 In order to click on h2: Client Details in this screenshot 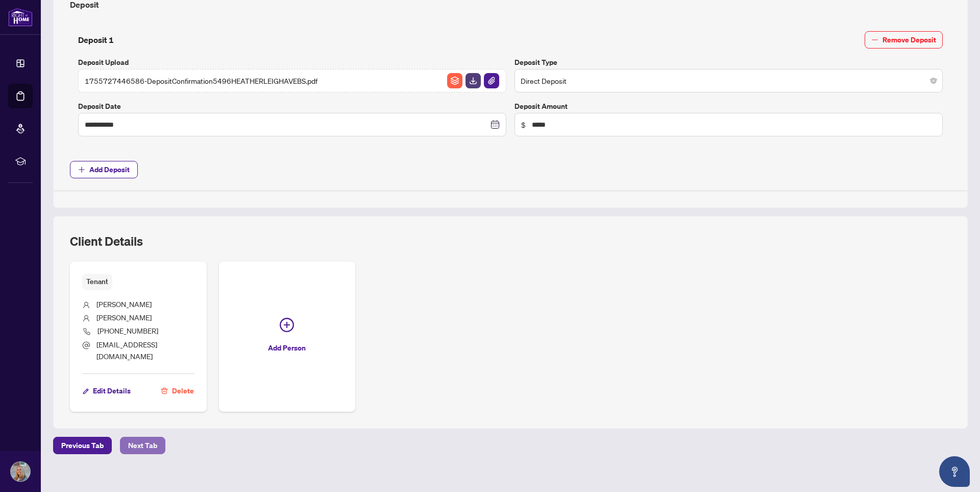, I will do `click(106, 241)`.